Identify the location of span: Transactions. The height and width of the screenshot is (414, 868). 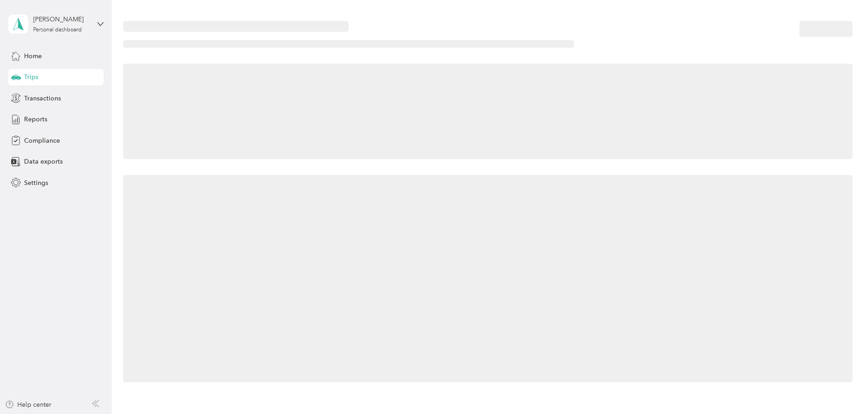
(42, 98).